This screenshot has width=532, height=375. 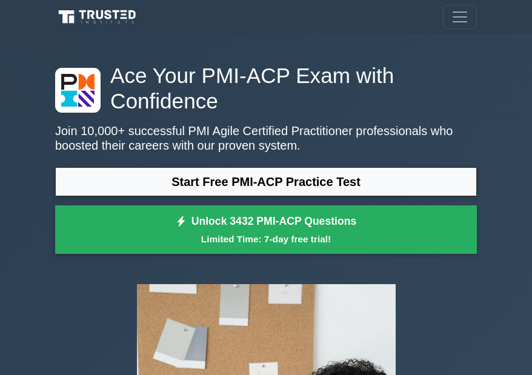 I want to click on a: Start Free PMI-ACP Practice Test, so click(x=266, y=182).